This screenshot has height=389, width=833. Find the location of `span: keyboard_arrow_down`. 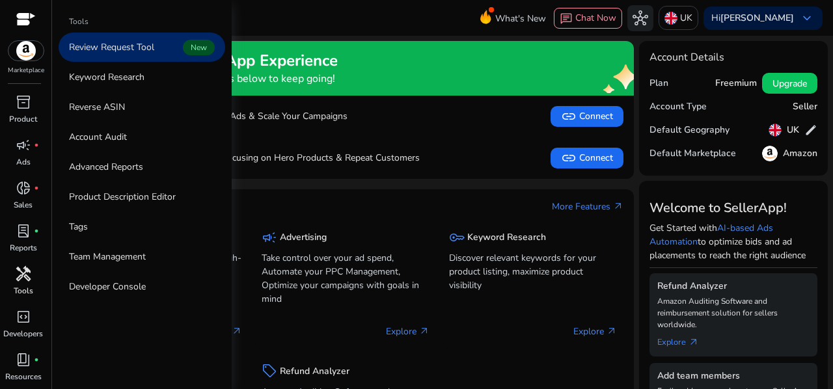

span: keyboard_arrow_down is located at coordinates (807, 18).